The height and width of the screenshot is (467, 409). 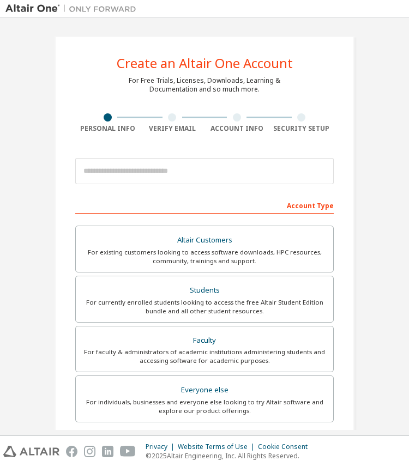 I want to click on div: Altair Customers, so click(x=204, y=240).